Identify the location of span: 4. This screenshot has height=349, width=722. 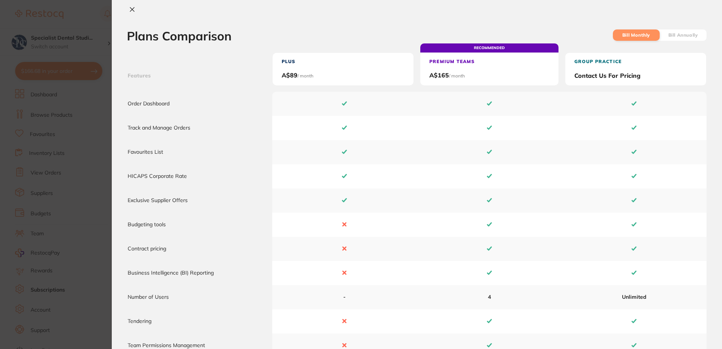
(489, 297).